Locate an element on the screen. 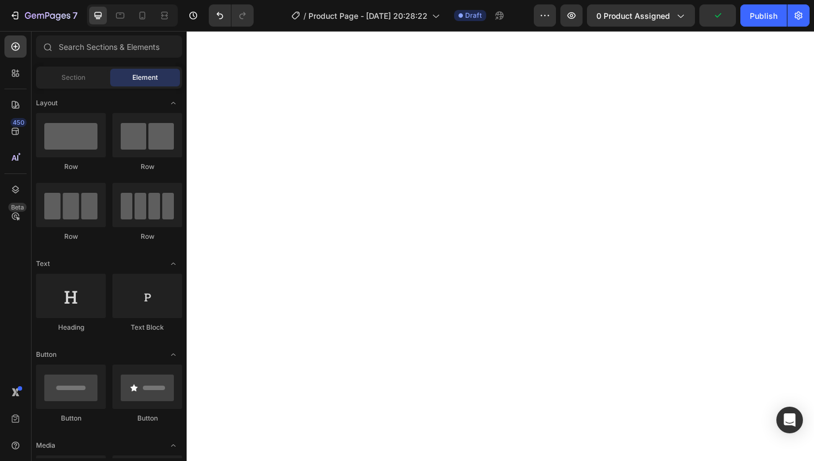  span: 0 product assigned is located at coordinates (633, 16).